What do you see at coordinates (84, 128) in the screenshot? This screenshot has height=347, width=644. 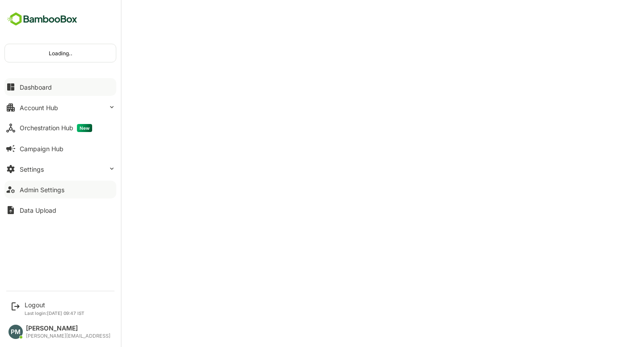 I see `span: New` at bounding box center [84, 128].